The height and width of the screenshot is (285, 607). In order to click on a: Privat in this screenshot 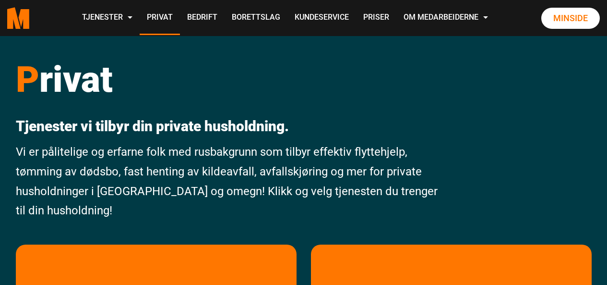, I will do `click(160, 18)`.